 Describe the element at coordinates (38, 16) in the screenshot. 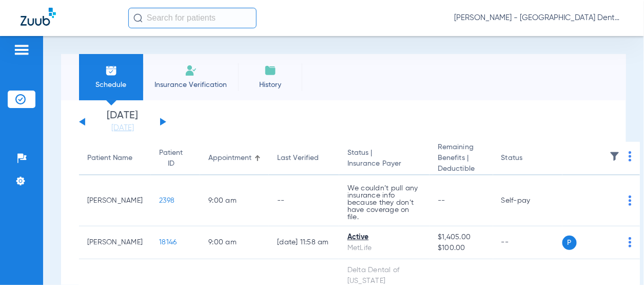

I see `img: Zuub Logo` at that location.